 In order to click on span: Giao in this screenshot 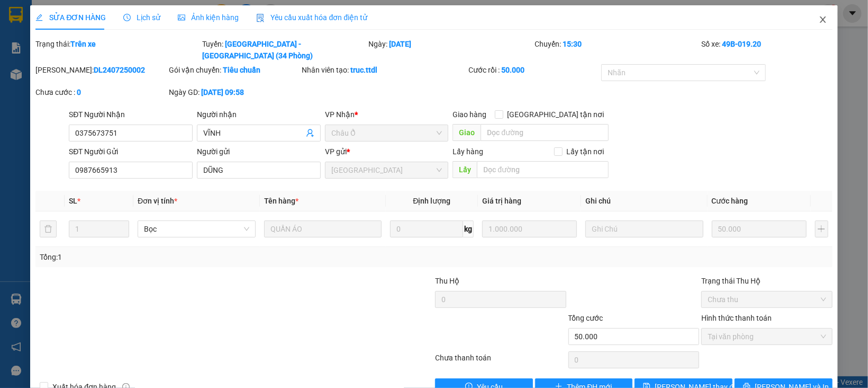, I will do `click(466, 132)`.